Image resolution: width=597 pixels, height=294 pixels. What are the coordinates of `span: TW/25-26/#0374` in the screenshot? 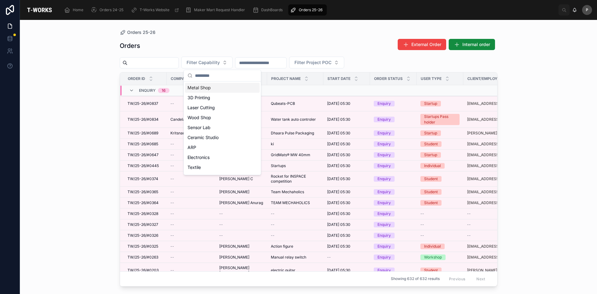 It's located at (143, 179).